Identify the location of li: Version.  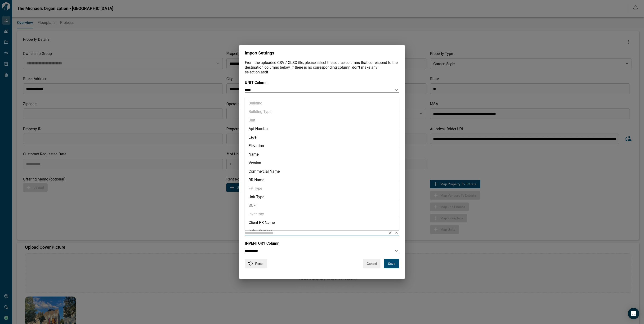
(322, 163).